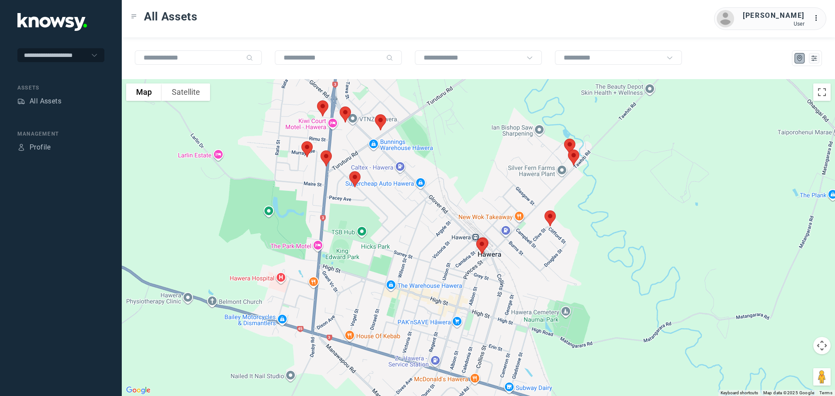 This screenshot has width=835, height=396. Describe the element at coordinates (170, 17) in the screenshot. I see `span: All Assets` at that location.